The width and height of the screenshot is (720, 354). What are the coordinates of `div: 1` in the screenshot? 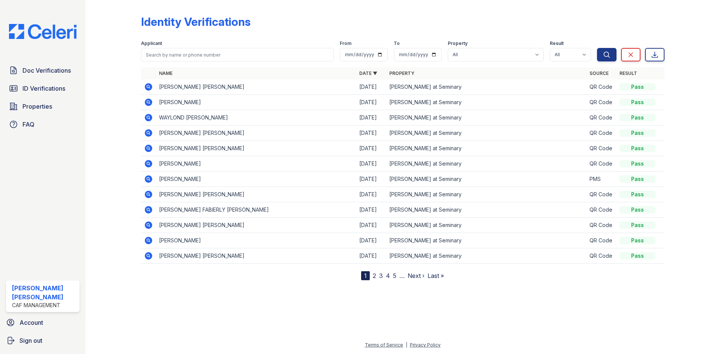 It's located at (365, 276).